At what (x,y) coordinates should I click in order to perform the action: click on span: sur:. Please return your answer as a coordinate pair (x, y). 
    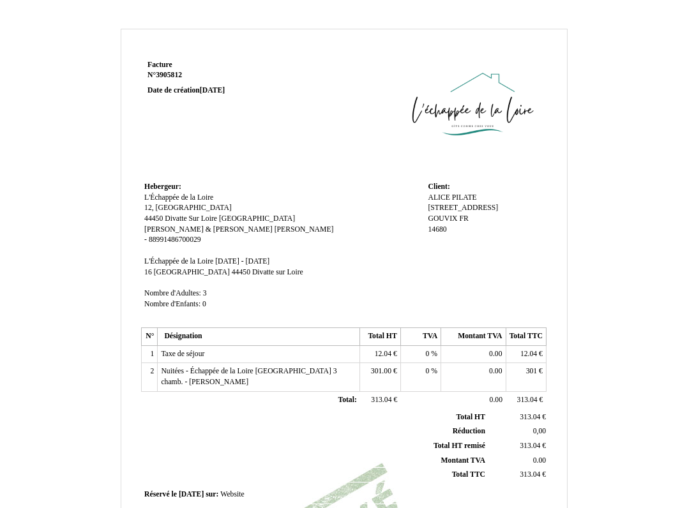
    Looking at the image, I should click on (212, 494).